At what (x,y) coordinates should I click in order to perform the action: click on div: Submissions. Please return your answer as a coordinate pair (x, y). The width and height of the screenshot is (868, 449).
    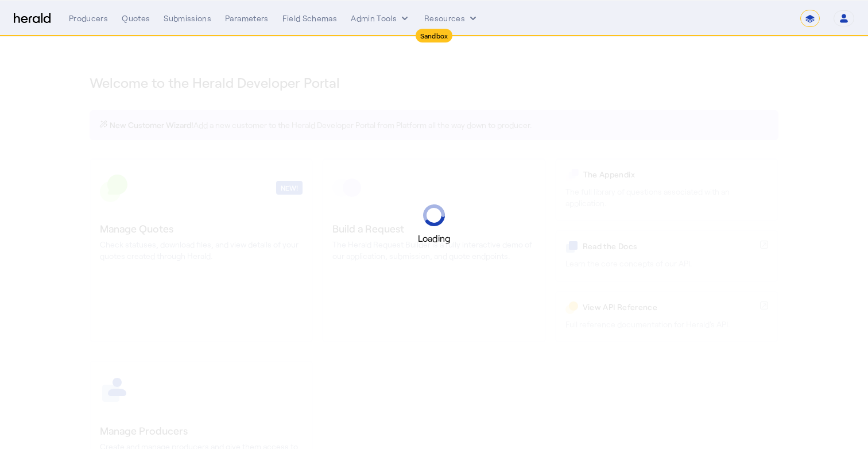
    Looking at the image, I should click on (187, 18).